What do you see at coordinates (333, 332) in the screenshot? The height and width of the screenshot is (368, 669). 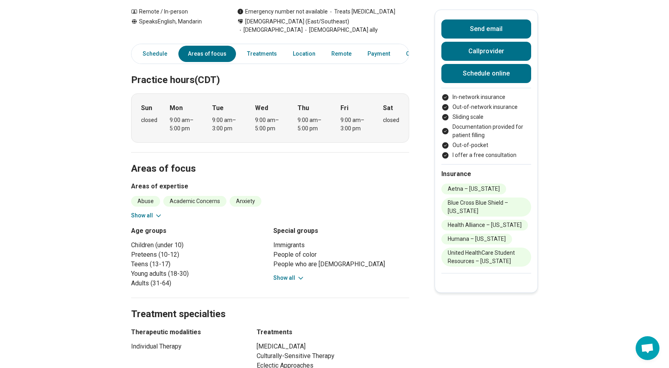 I see `h3: Treatments` at bounding box center [333, 332].